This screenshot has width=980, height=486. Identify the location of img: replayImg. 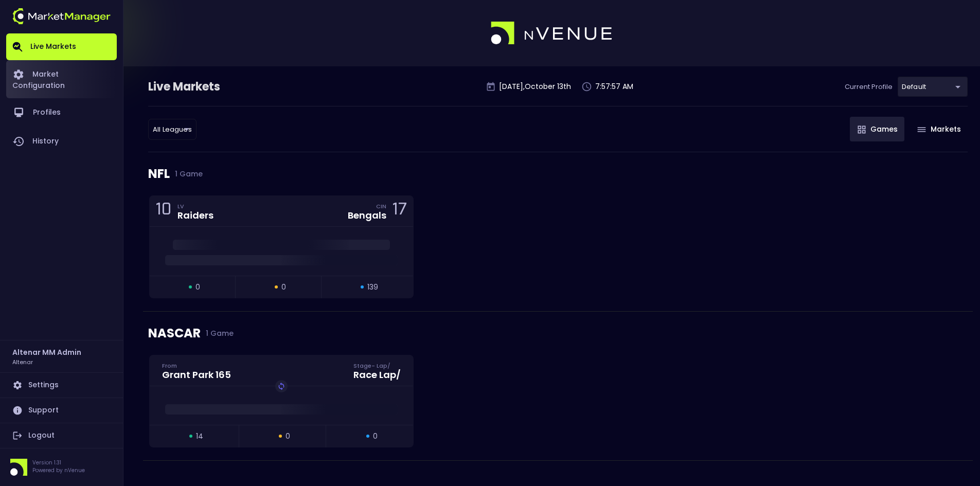
(282, 387).